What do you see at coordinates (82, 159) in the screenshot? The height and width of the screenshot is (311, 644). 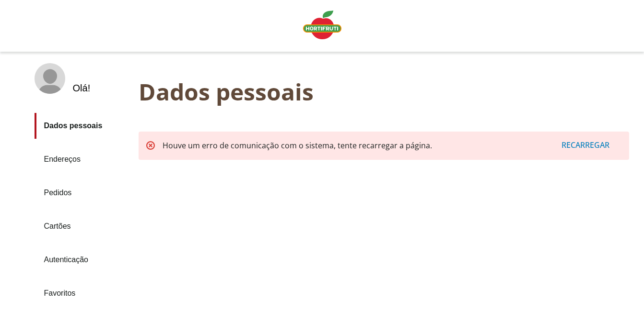 I see `a: Endereços` at bounding box center [82, 159].